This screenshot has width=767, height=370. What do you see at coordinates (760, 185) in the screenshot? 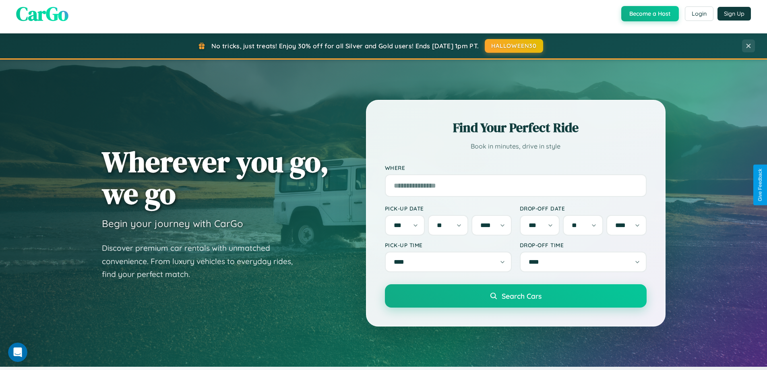
I see `div: Give Feedback` at bounding box center [760, 185].